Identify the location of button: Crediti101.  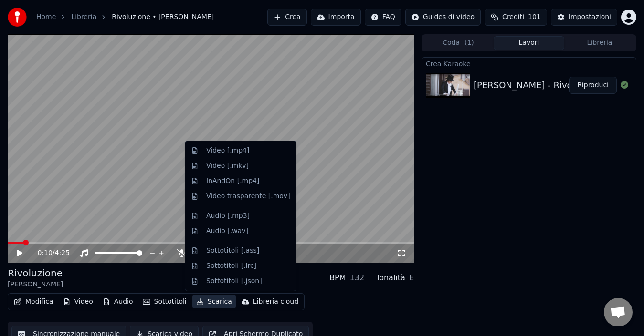
(515, 17).